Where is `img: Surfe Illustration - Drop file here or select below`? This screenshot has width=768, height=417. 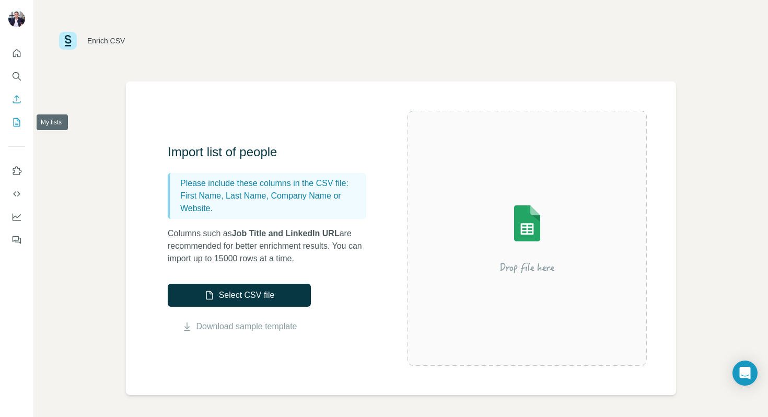 img: Surfe Illustration - Drop file here or select below is located at coordinates (527, 238).